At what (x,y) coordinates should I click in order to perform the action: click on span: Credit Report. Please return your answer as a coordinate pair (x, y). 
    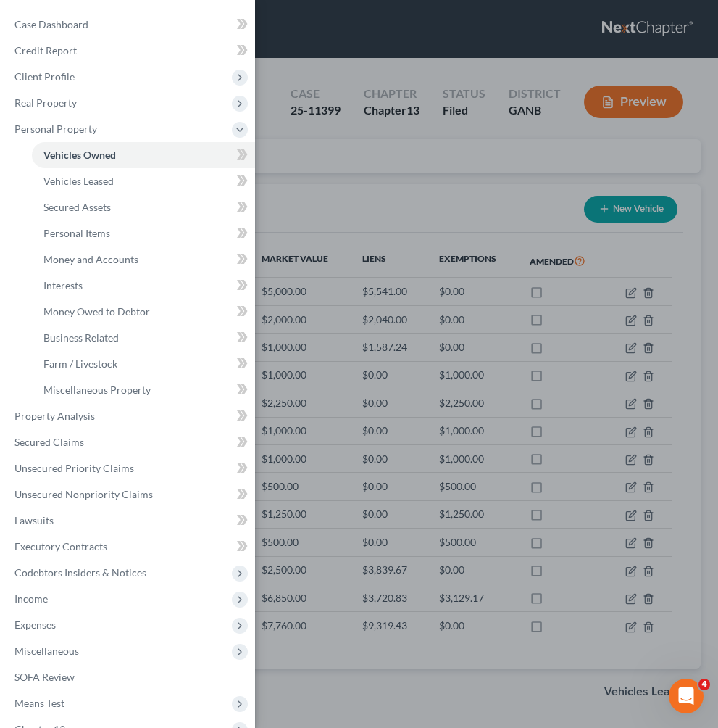
    Looking at the image, I should click on (45, 50).